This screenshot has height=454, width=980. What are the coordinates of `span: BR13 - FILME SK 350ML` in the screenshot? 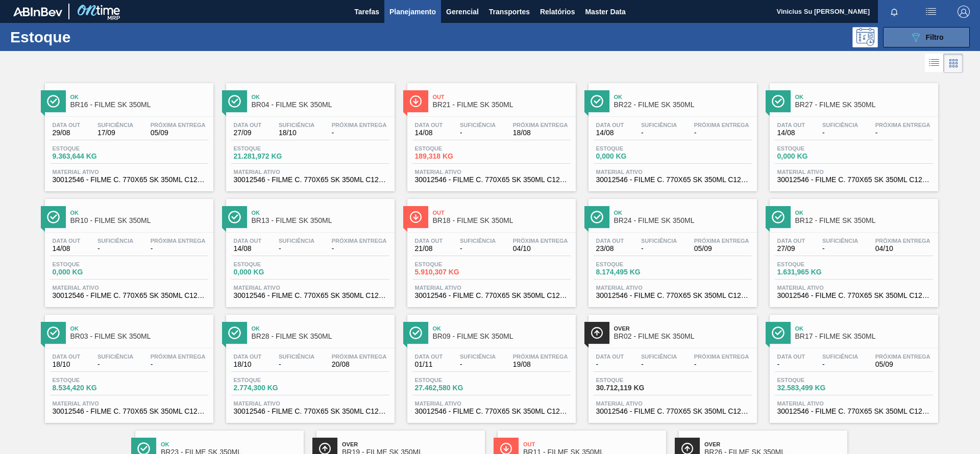 It's located at (320, 221).